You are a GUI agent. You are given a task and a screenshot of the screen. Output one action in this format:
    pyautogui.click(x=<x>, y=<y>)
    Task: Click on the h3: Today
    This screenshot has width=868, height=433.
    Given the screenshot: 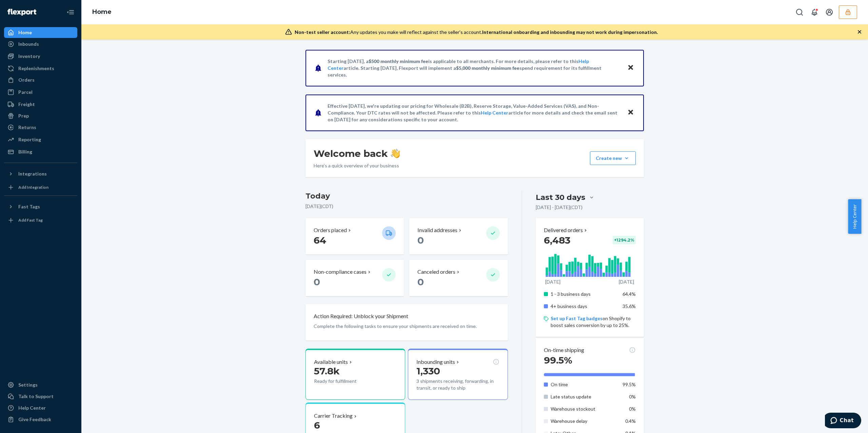 What is the action you would take?
    pyautogui.click(x=406, y=196)
    